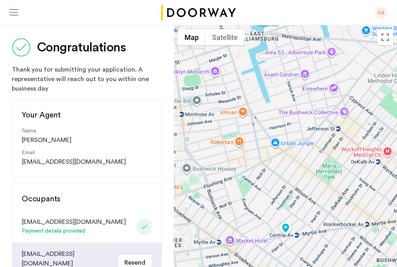 The width and height of the screenshot is (397, 267). I want to click on div: Payment details provided, so click(74, 231).